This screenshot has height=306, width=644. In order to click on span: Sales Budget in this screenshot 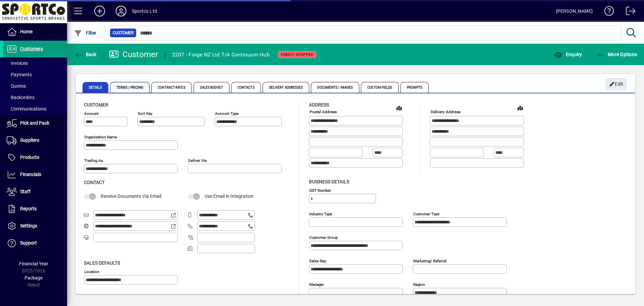, I will do `click(211, 87)`.